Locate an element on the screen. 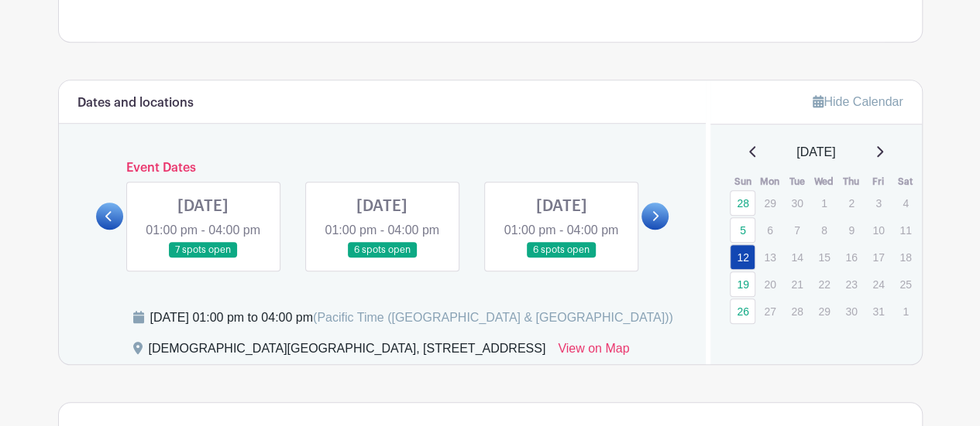  p: 2 is located at coordinates (850, 203).